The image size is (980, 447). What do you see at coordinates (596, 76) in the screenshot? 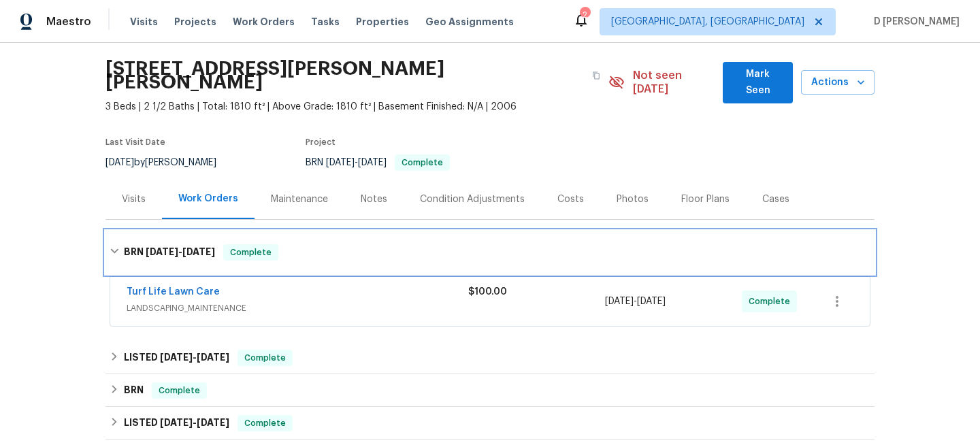
I see `button: Copy Address` at bounding box center [596, 76].